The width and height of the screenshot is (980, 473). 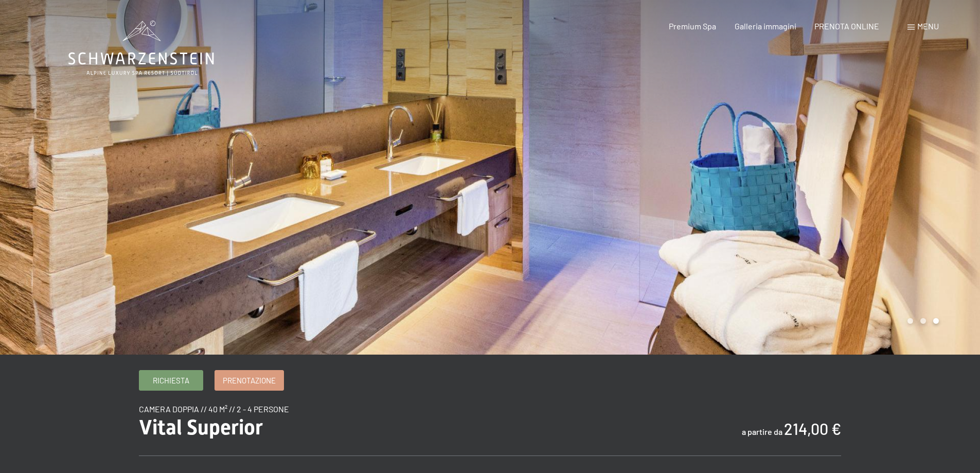 What do you see at coordinates (692, 26) in the screenshot?
I see `span: Premium Spa` at bounding box center [692, 26].